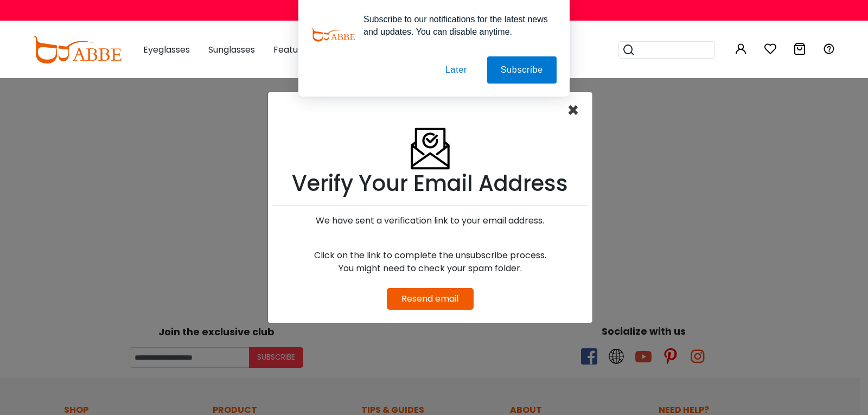 The image size is (868, 415). Describe the element at coordinates (333, 35) in the screenshot. I see `img: notification icon` at that location.